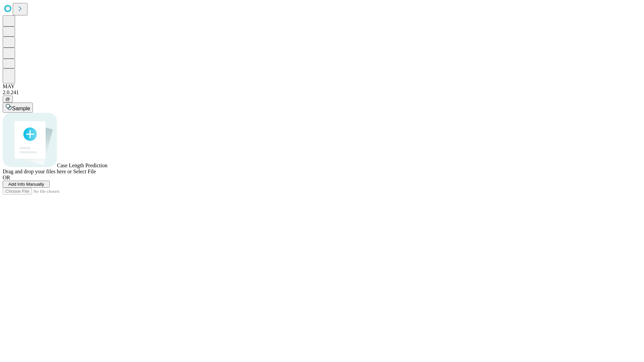 This screenshot has width=644, height=362. What do you see at coordinates (21, 108) in the screenshot?
I see `span: Sample` at bounding box center [21, 108].